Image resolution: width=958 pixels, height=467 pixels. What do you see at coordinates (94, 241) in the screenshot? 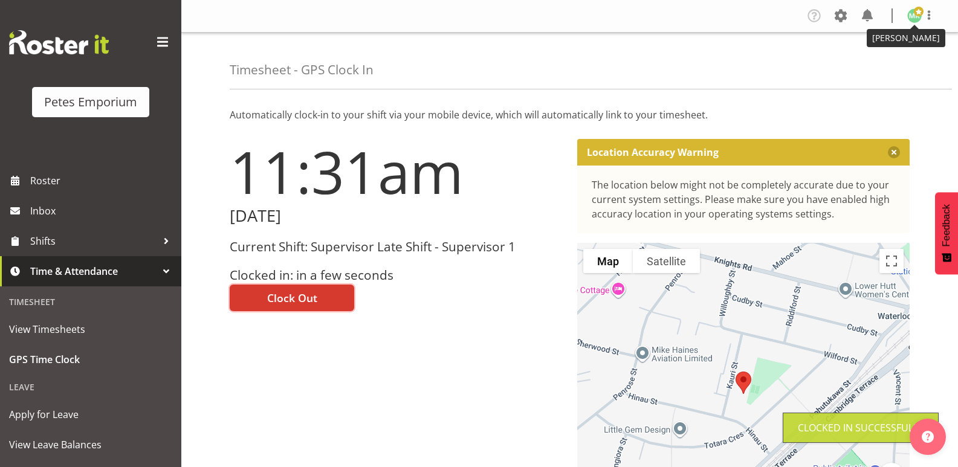
I see `span: Shifts` at bounding box center [94, 241].